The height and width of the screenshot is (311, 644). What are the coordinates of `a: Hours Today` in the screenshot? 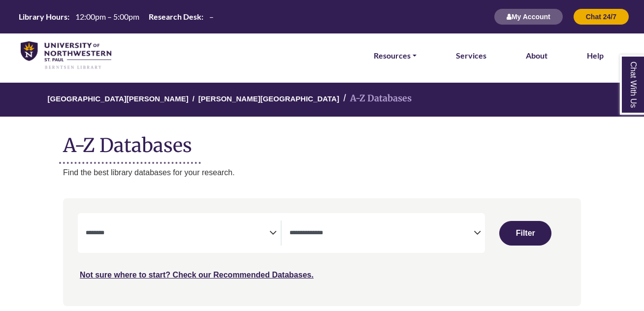 It's located at (116, 17).